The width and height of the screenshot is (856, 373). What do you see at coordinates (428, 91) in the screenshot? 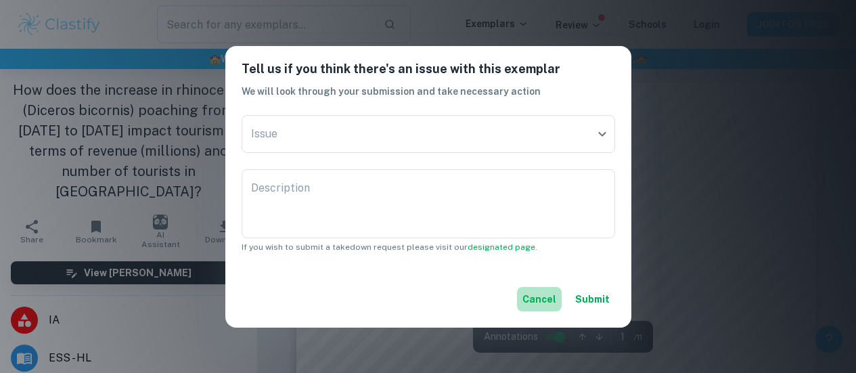
I see `h6: We will look through your submission and take necessary action` at bounding box center [428, 91].